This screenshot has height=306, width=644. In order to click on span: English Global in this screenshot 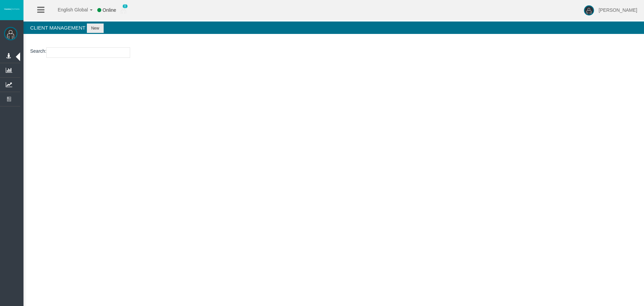, I will do `click(69, 10)`.